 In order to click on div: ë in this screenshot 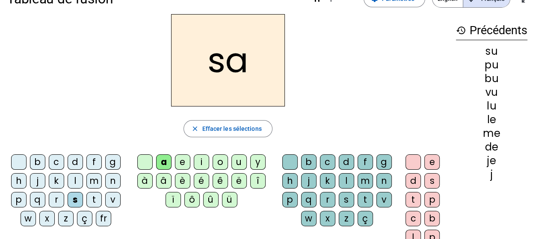, I will do `click(239, 181)`.